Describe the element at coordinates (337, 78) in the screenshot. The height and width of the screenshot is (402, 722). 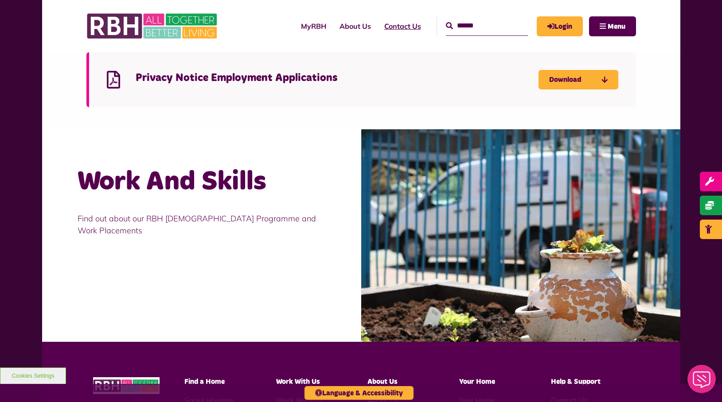
I see `h4: Privacy Notice Employment Applications` at that location.